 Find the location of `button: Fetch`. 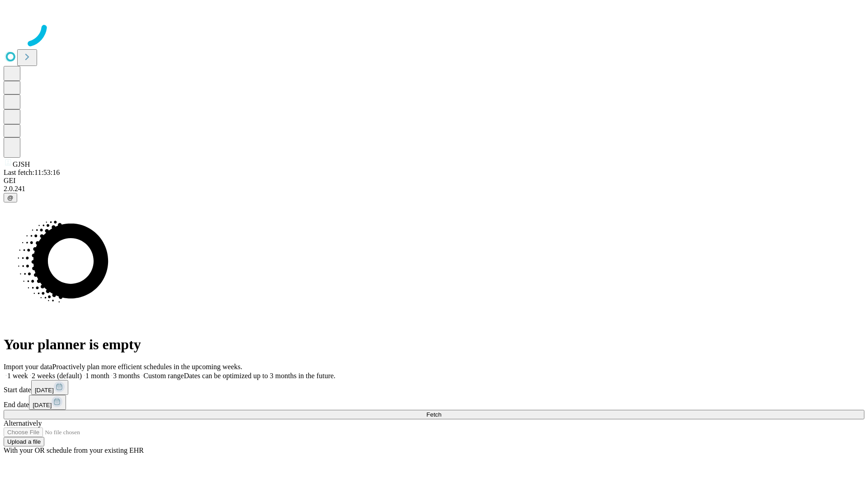

button: Fetch is located at coordinates (434, 414).